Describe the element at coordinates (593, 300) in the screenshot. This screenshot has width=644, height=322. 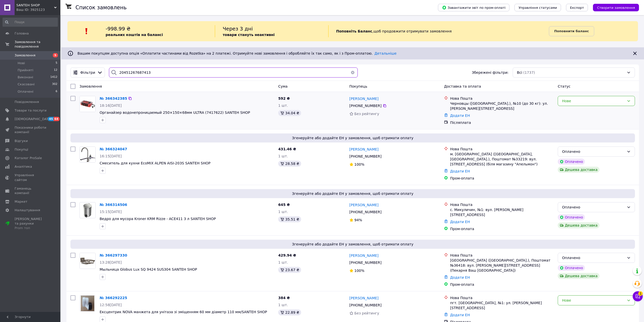
I see `div: Нове` at that location.